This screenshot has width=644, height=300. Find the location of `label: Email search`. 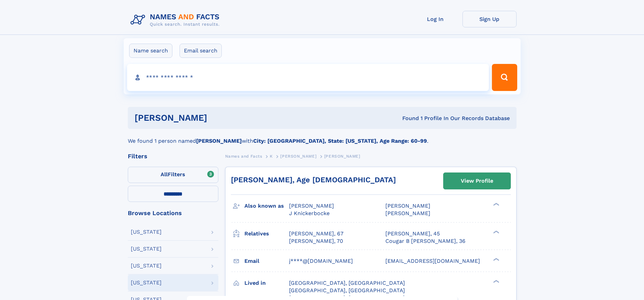

label: Email search is located at coordinates (201, 51).